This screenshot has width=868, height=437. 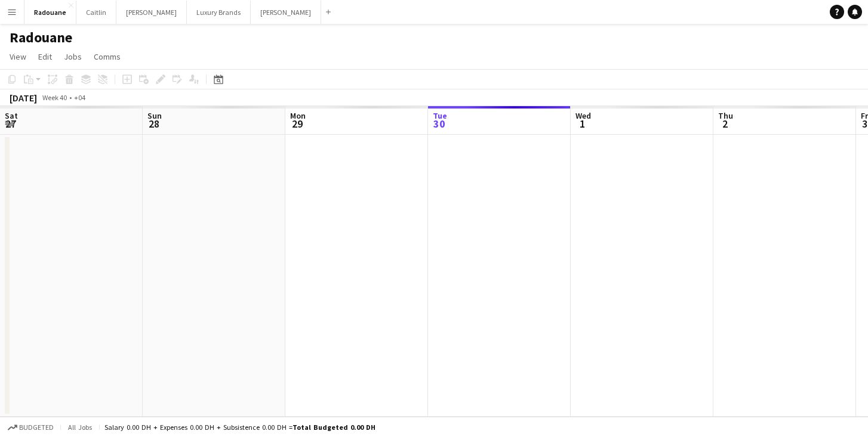 What do you see at coordinates (73, 57) in the screenshot?
I see `span: Jobs` at bounding box center [73, 57].